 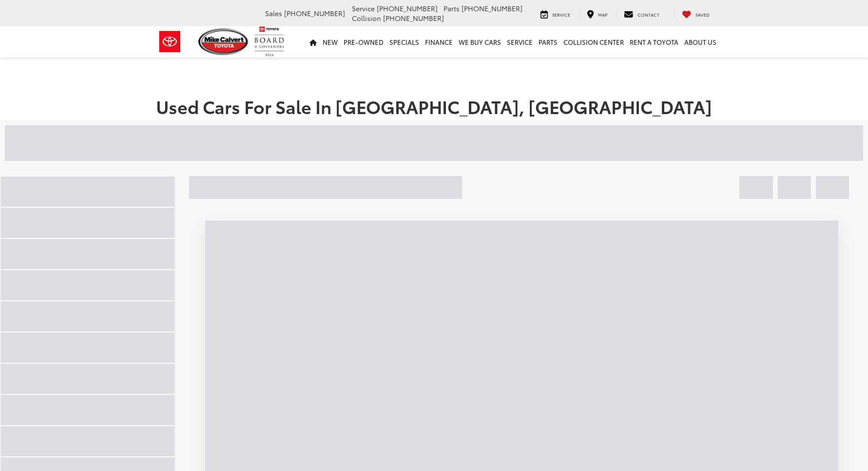 I want to click on span: Parts, so click(x=451, y=9).